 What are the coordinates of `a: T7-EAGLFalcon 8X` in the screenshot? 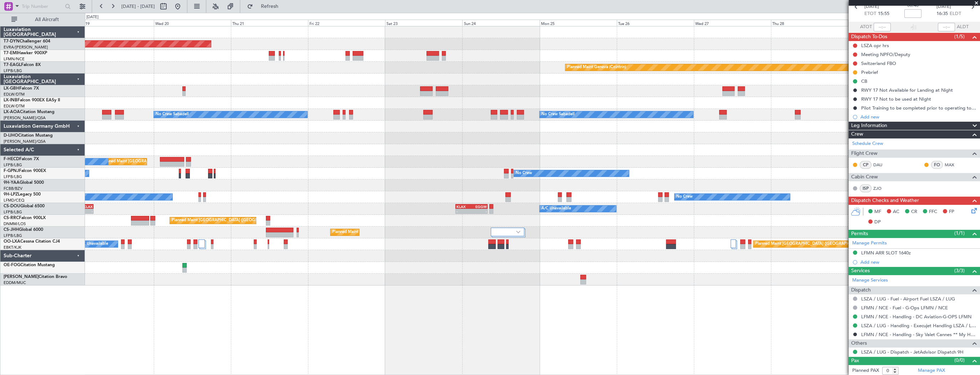 It's located at (22, 65).